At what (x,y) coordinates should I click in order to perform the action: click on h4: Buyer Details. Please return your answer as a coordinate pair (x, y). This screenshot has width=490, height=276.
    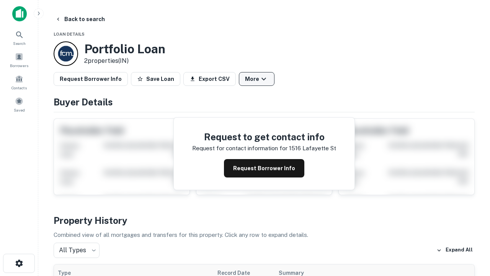
    Looking at the image, I should click on (264, 102).